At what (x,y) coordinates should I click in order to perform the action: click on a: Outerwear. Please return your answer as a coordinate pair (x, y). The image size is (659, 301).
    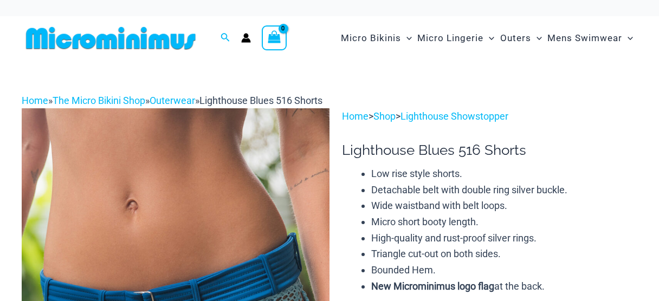
    Looking at the image, I should click on (172, 100).